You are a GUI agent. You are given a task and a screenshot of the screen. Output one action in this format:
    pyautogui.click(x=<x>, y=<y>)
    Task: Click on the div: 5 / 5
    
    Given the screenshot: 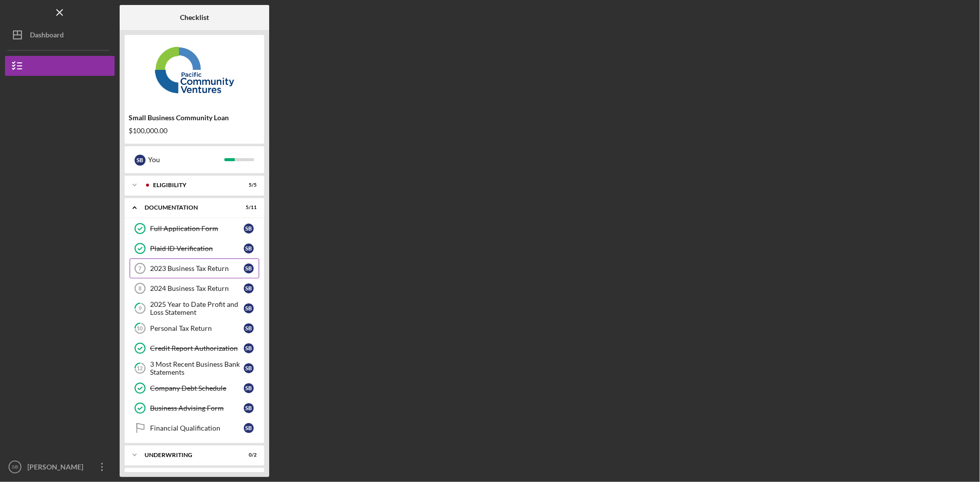 What is the action you would take?
    pyautogui.click(x=248, y=185)
    